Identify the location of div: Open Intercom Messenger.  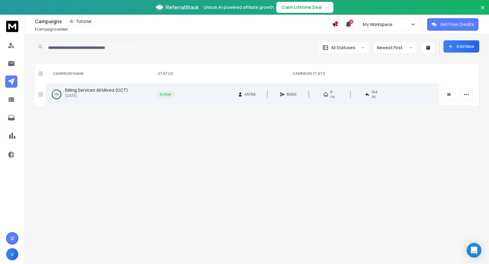
(474, 250).